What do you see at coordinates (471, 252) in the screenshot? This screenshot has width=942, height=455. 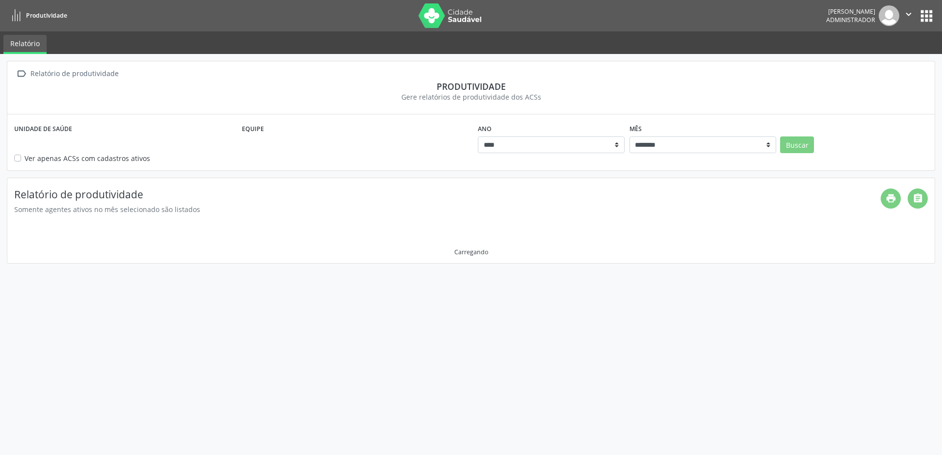 I see `div: Carregando` at bounding box center [471, 252].